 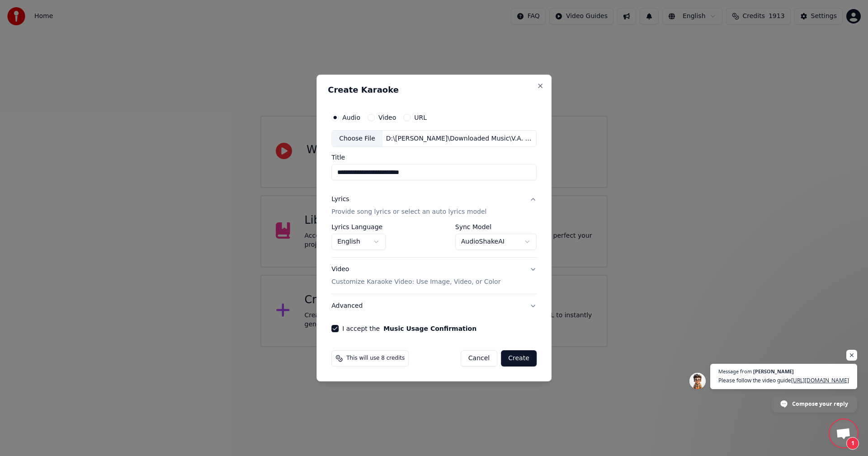 What do you see at coordinates (409, 212) in the screenshot?
I see `p: Provide song lyrics or select an auto lyrics model` at bounding box center [409, 212].